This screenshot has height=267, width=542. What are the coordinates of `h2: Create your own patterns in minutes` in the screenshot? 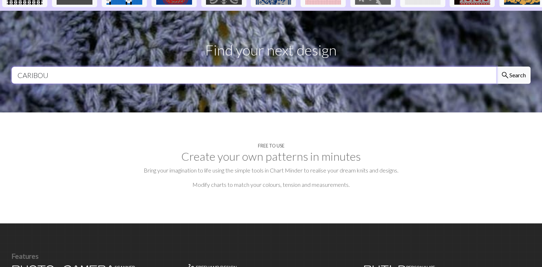 It's located at (271, 157).